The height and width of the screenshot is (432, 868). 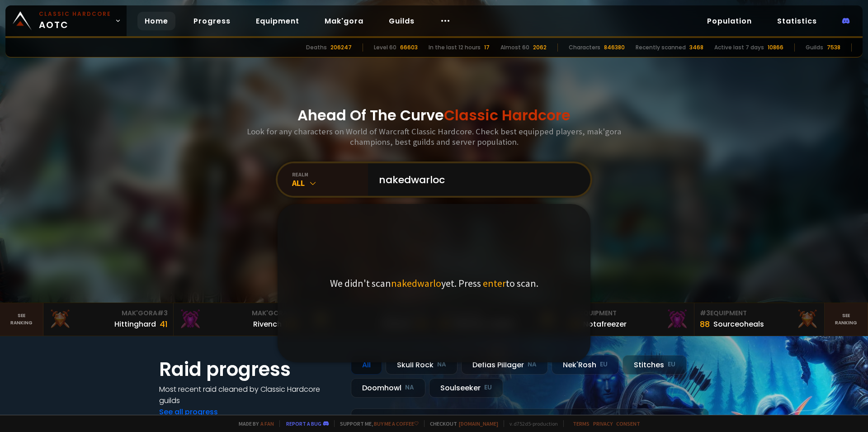 I want to click on div: 88, so click(x=705, y=324).